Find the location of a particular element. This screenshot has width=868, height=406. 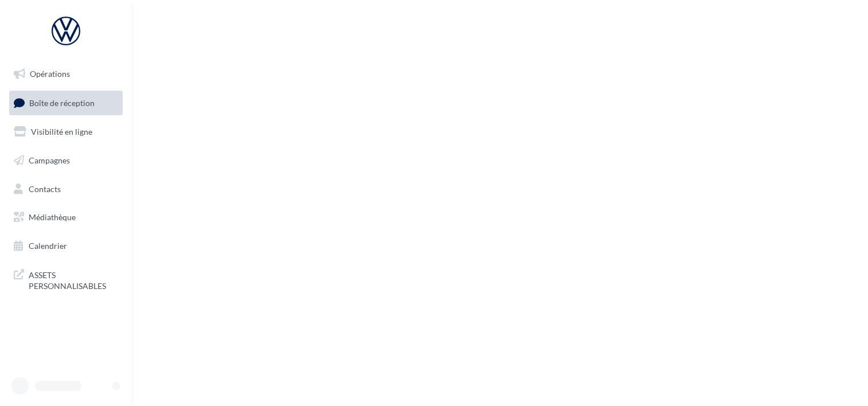

a: ASSETS PERSONNALISABLES is located at coordinates (66, 280).